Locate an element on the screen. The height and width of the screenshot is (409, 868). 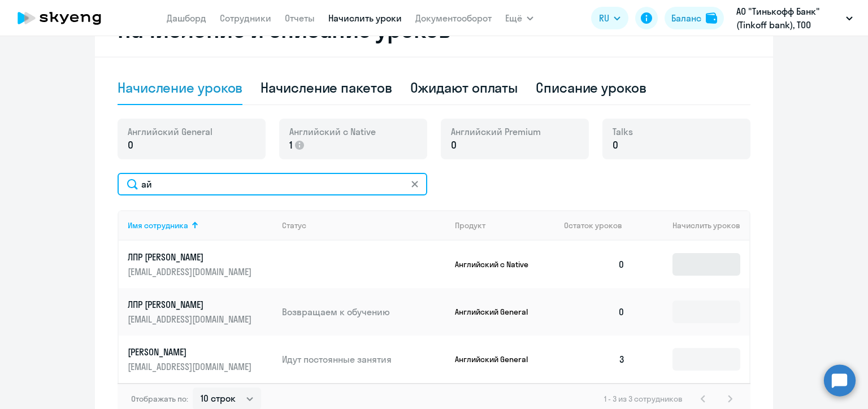
h2: Начисление и списание уроков is located at coordinates (434, 29).